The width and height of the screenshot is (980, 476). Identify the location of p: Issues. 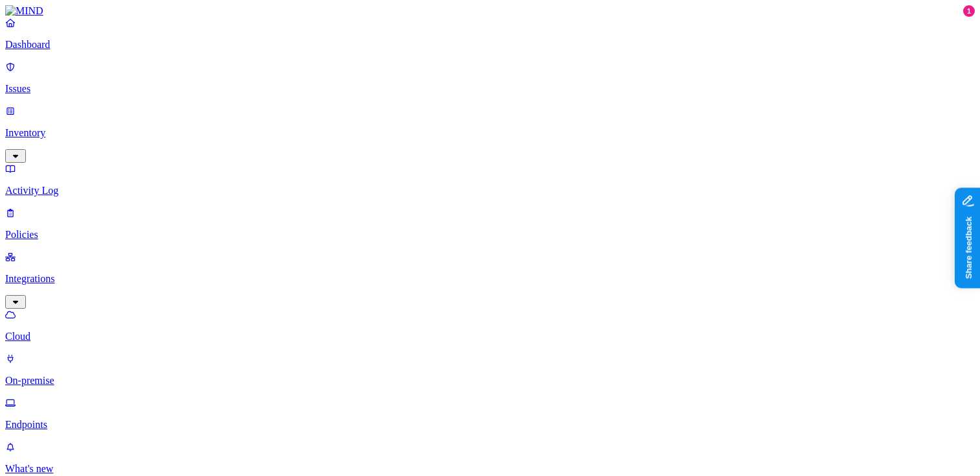
(490, 89).